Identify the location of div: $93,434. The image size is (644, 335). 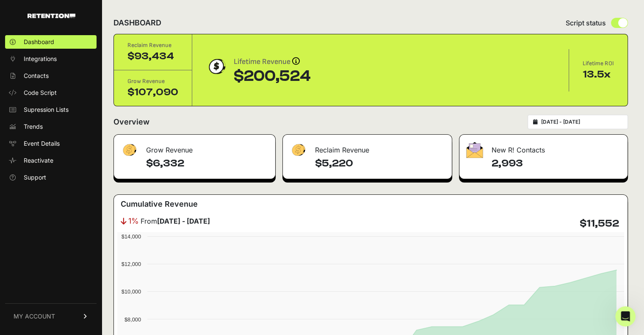
(153, 56).